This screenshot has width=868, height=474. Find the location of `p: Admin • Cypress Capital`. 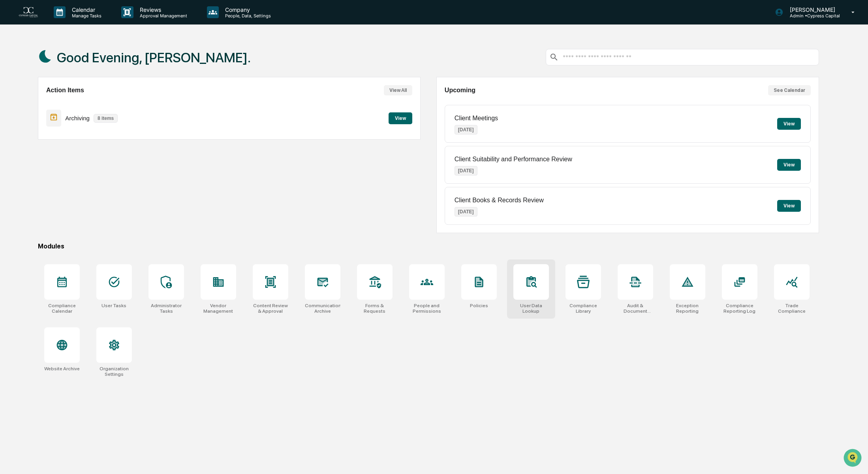

p: Admin • Cypress Capital is located at coordinates (811, 16).